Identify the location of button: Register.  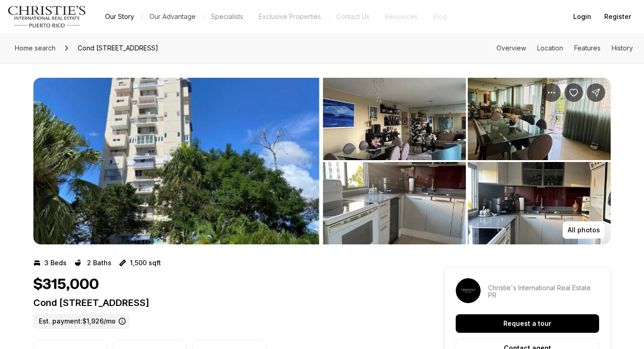
(618, 17).